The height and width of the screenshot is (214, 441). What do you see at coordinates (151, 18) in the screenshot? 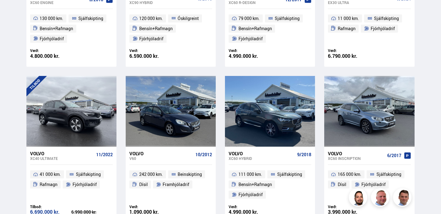
I see `span: 120 000 km.` at bounding box center [151, 18].